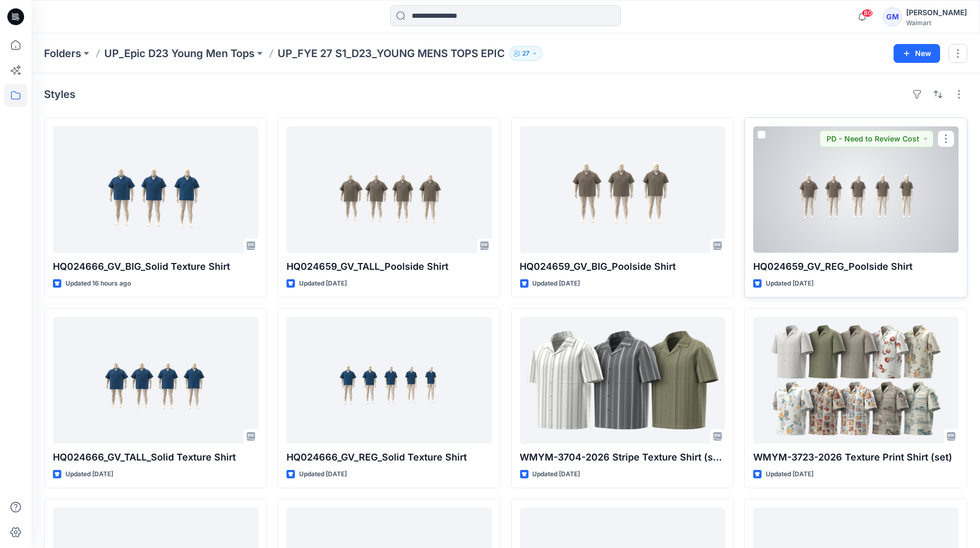  Describe the element at coordinates (179, 54) in the screenshot. I see `p: UP_Epic D23 Young Men Tops` at that location.